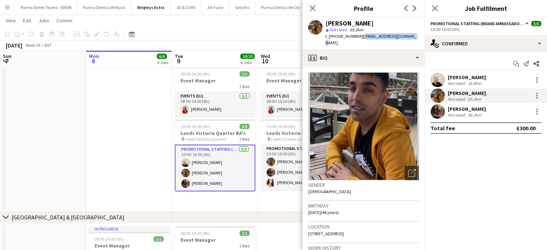 This screenshot has width=547, height=250. What do you see at coordinates (163, 62) in the screenshot?
I see `div: 4 Jobs` at bounding box center [163, 62].